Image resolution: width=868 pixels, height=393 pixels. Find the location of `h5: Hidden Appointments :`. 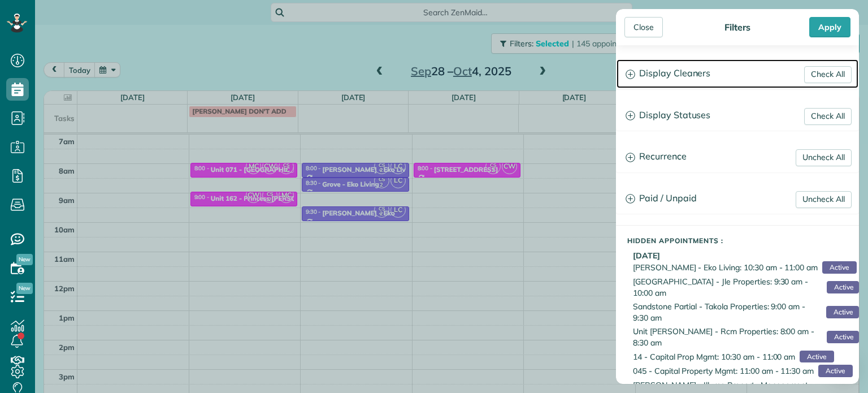

h5: Hidden Appointments : is located at coordinates (743, 241).